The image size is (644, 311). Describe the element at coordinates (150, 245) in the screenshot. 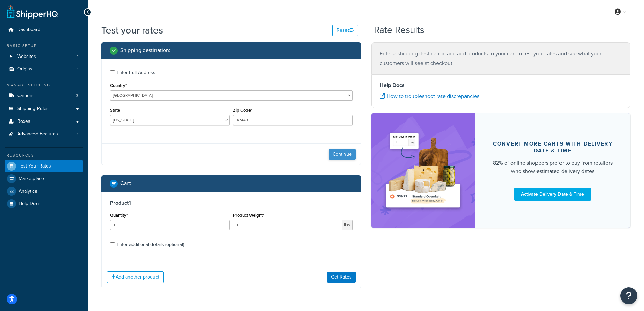

I see `div: Enter additional details (optional)` at that location.